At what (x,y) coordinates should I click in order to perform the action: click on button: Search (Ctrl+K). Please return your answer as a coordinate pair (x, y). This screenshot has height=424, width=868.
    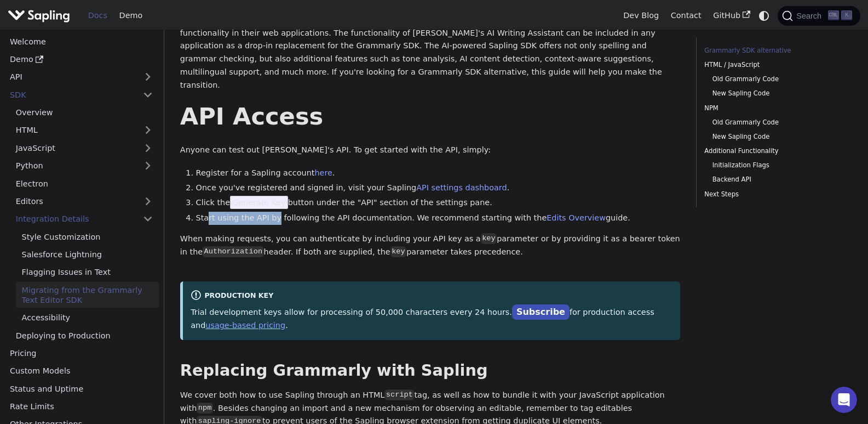
    Looking at the image, I should click on (818, 16).